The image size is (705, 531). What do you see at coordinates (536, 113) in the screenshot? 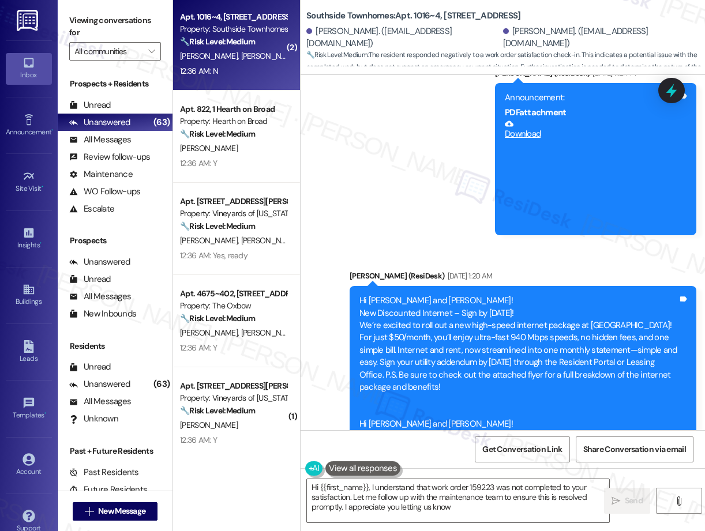
I see `b: PDF attachment` at bounding box center [536, 113].